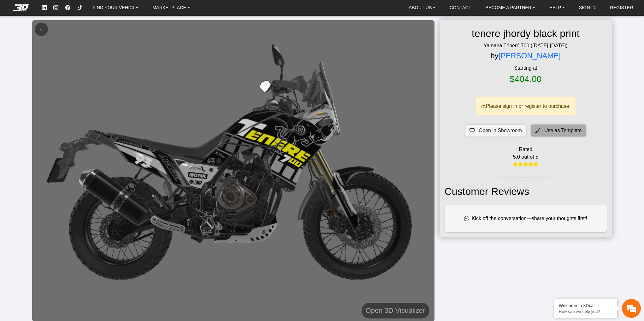  Describe the element at coordinates (79, 37) in the screenshot. I see `div: Chat with us now` at that location.